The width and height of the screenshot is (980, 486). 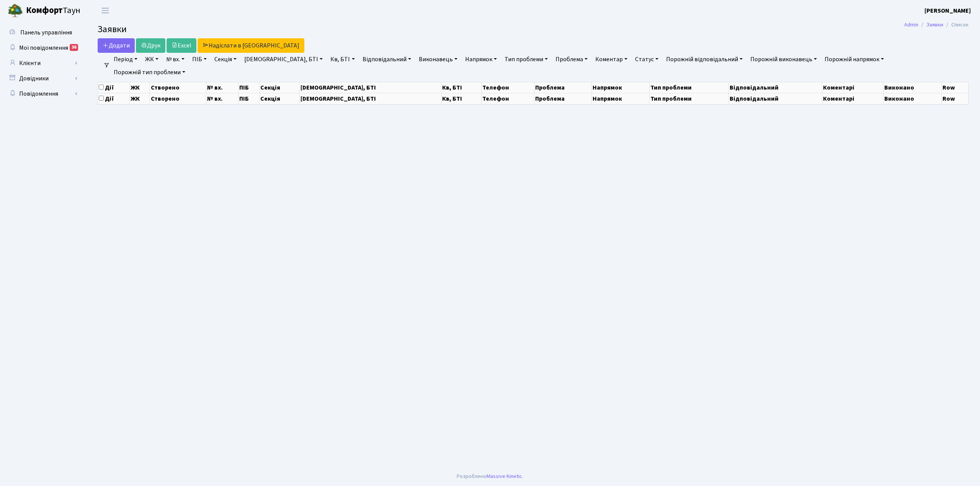 I want to click on span: Додати, so click(x=116, y=45).